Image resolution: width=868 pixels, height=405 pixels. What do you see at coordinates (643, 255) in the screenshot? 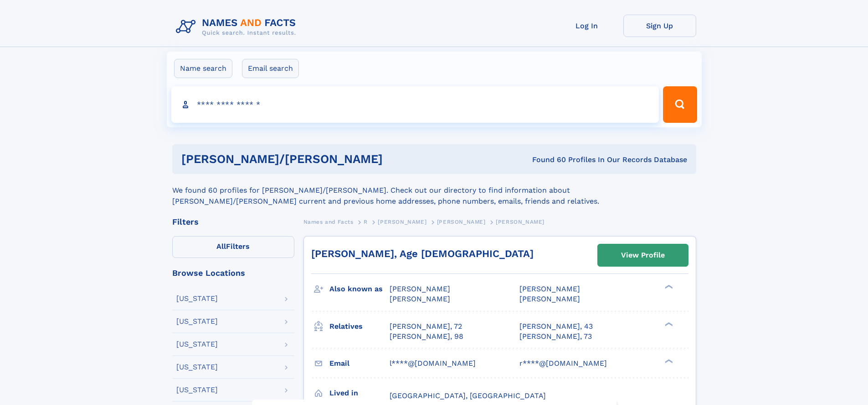
I see `div: View Profile` at bounding box center [643, 255].